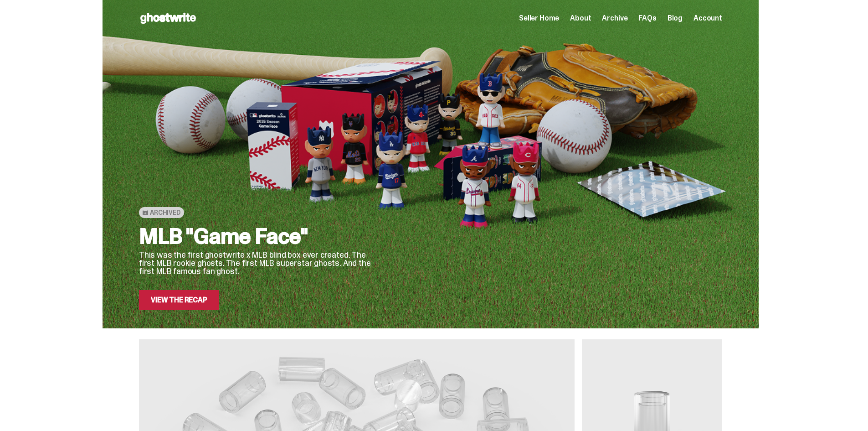 The height and width of the screenshot is (431, 868). Describe the element at coordinates (581, 18) in the screenshot. I see `a: About` at that location.